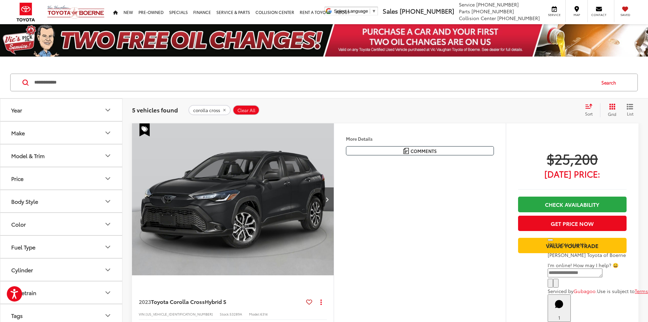  Describe the element at coordinates (560, 308) in the screenshot. I see `button: Toggle Chat Window` at that location.